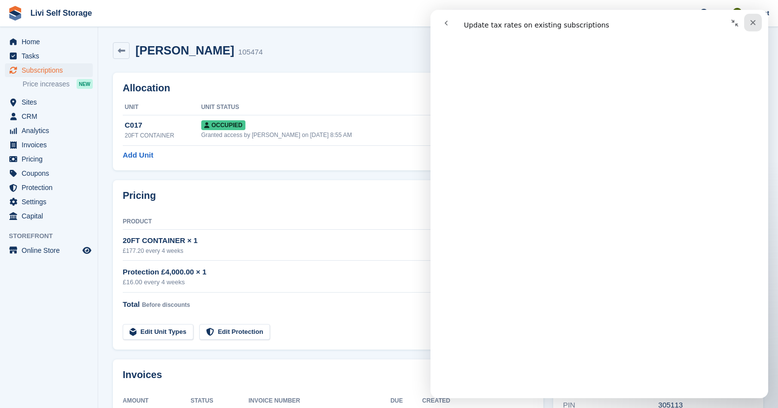  What do you see at coordinates (51, 56) in the screenshot?
I see `span: Tasks` at bounding box center [51, 56].